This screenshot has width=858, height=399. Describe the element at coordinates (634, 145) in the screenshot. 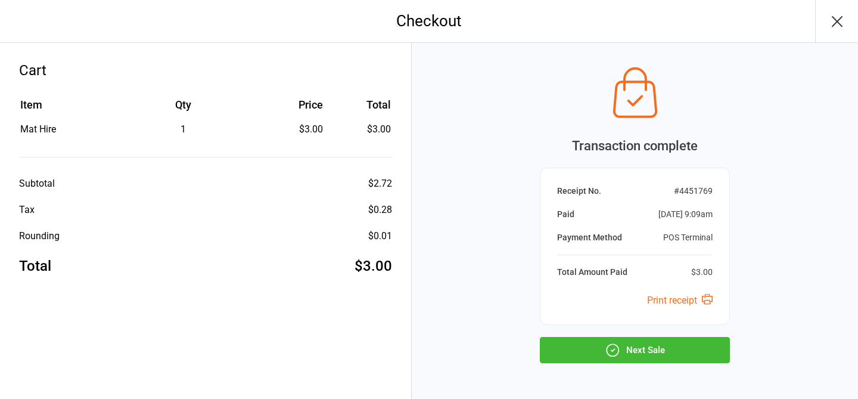

I see `div: Transaction complete` at that location.